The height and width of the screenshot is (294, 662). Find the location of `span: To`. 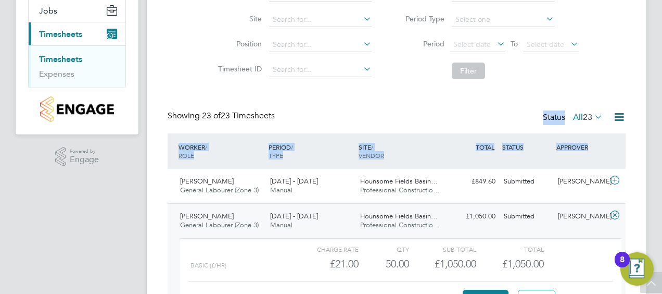

span: To is located at coordinates (514, 44).